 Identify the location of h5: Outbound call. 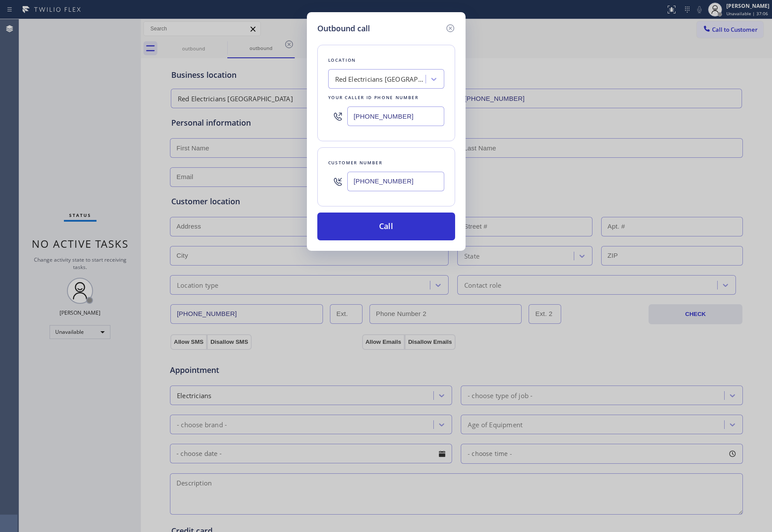
(344, 28).